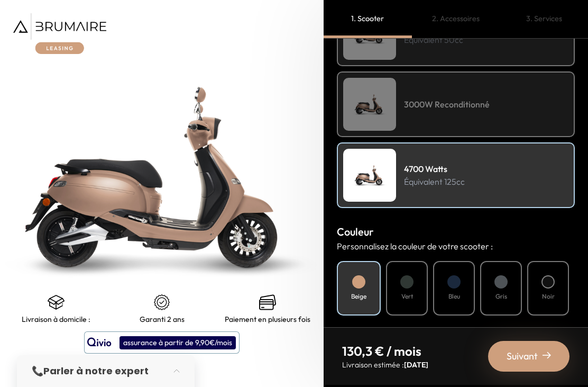 This screenshot has height=387, width=588. Describe the element at coordinates (548, 296) in the screenshot. I see `h4: Noir` at that location.